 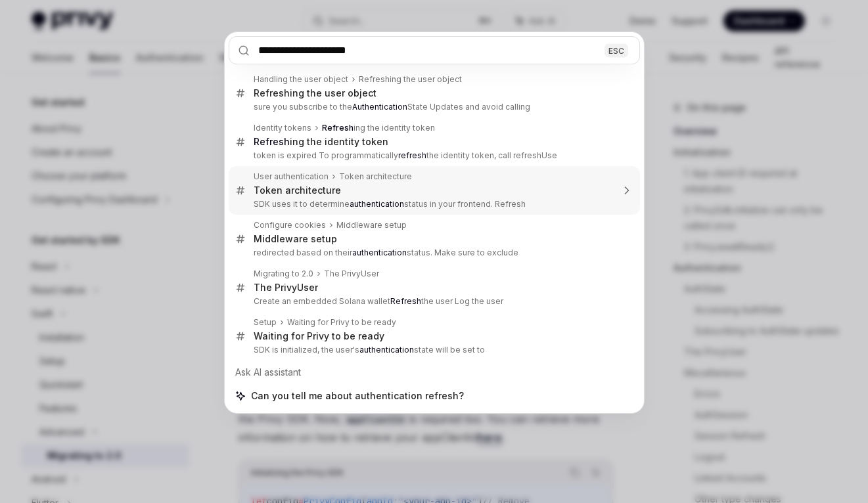 I want to click on div: Handling the user object, so click(x=301, y=79).